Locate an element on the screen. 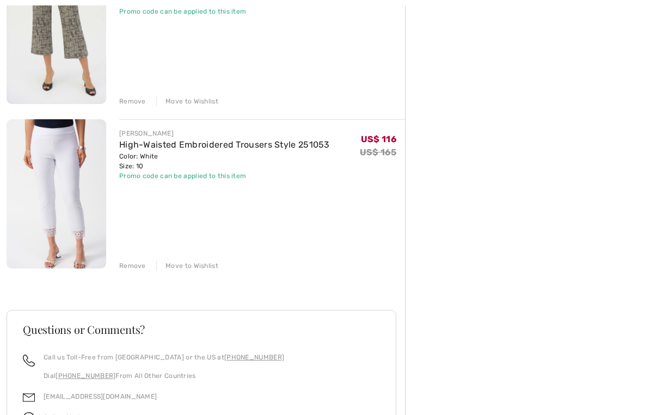 This screenshot has width=650, height=415. p: Dial From All Other Countries is located at coordinates (164, 376).